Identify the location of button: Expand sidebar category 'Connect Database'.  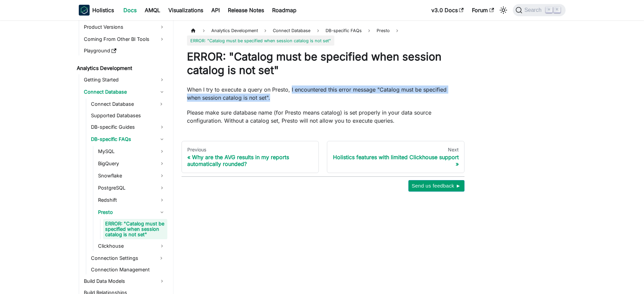
(161, 104).